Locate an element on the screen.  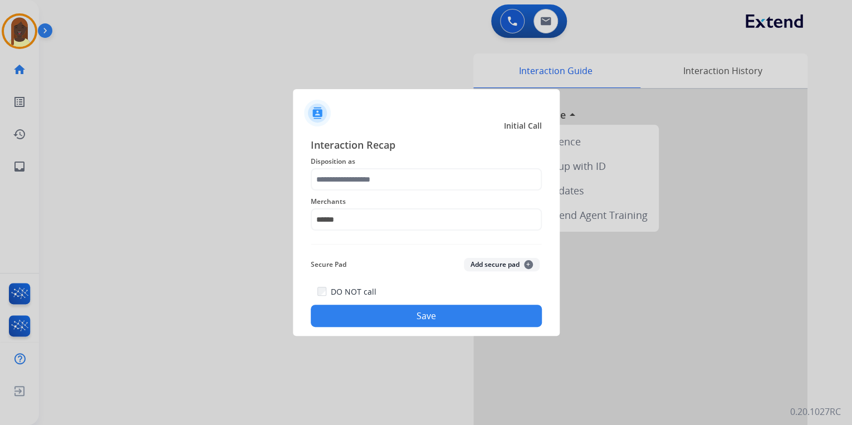
span: Interaction Recap is located at coordinates (426, 146).